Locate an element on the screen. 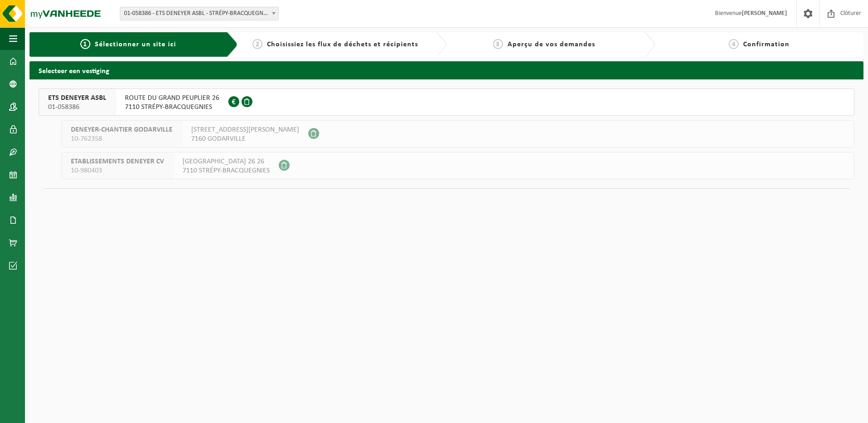 This screenshot has height=423, width=868. button: ETS DENEYER ASBL 01-058386 ROUTE DU GRAND PEUPLIER 267110 STRÉPY-BRACQUEGNIES is located at coordinates (446, 102).